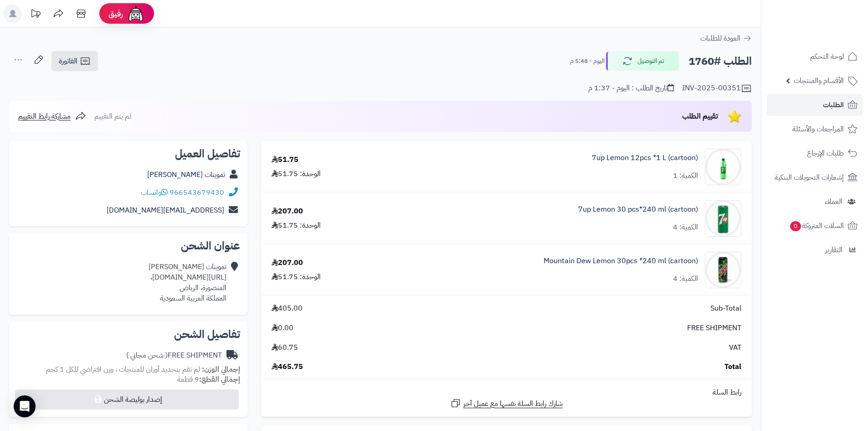 This screenshot has width=868, height=431. What do you see at coordinates (726, 38) in the screenshot?
I see `a: العودة للطلبات` at bounding box center [726, 38].